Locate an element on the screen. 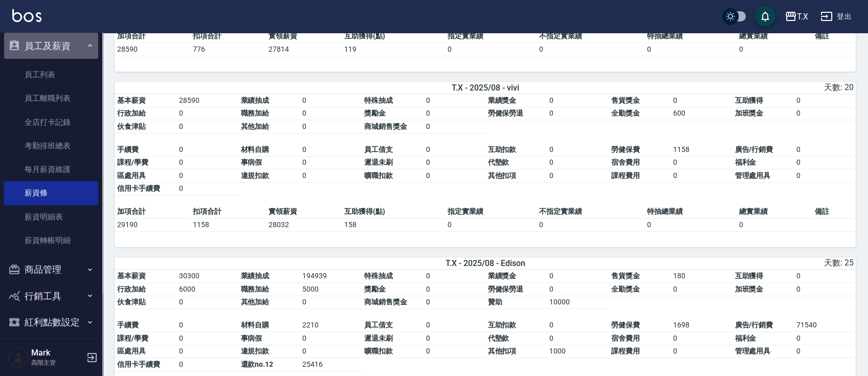 This screenshot has width=868, height=376. span: 互助扣款 is located at coordinates (502, 325).